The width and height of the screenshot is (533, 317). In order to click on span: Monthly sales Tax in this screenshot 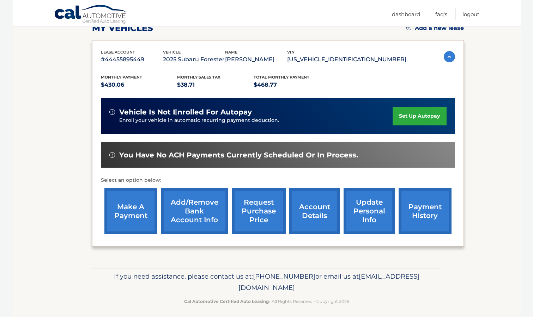, I will do `click(198, 77)`.